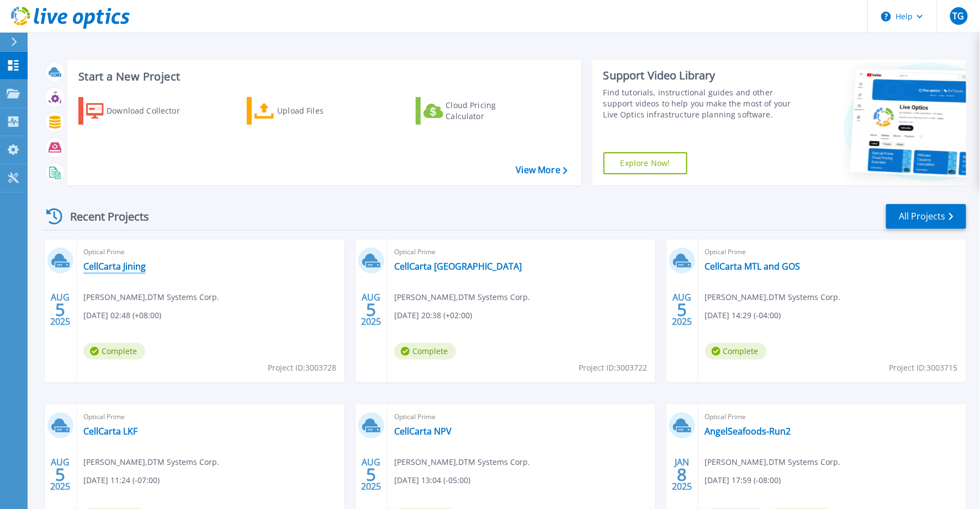  I want to click on div: Download Collector, so click(150, 111).